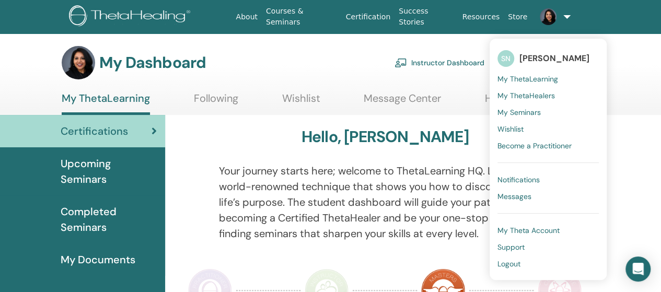 The width and height of the screenshot is (661, 292). What do you see at coordinates (153, 63) in the screenshot?
I see `h3: My Dashboard` at bounding box center [153, 63].